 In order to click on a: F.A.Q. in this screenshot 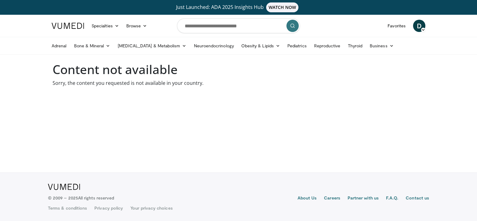, I will do `click(392, 199)`.